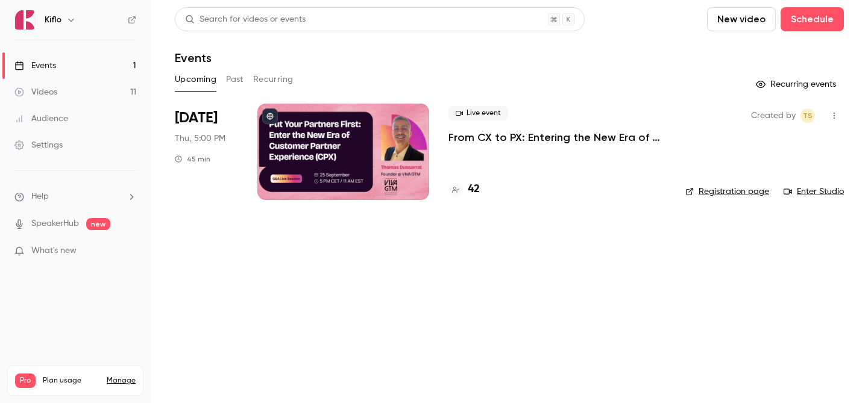 The image size is (868, 403). Describe the element at coordinates (55, 224) in the screenshot. I see `a: SpeakerHub` at that location.